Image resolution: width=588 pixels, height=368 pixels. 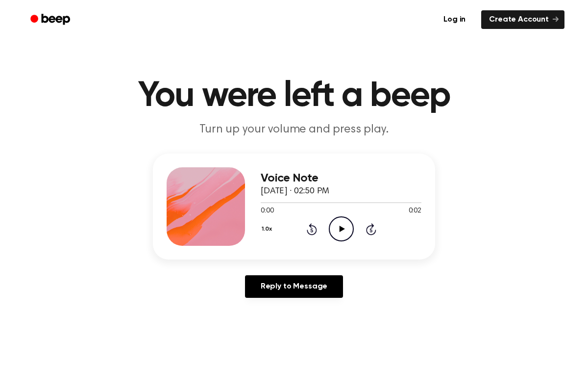 What do you see at coordinates (268, 229) in the screenshot?
I see `button: 1.0x` at bounding box center [268, 229].